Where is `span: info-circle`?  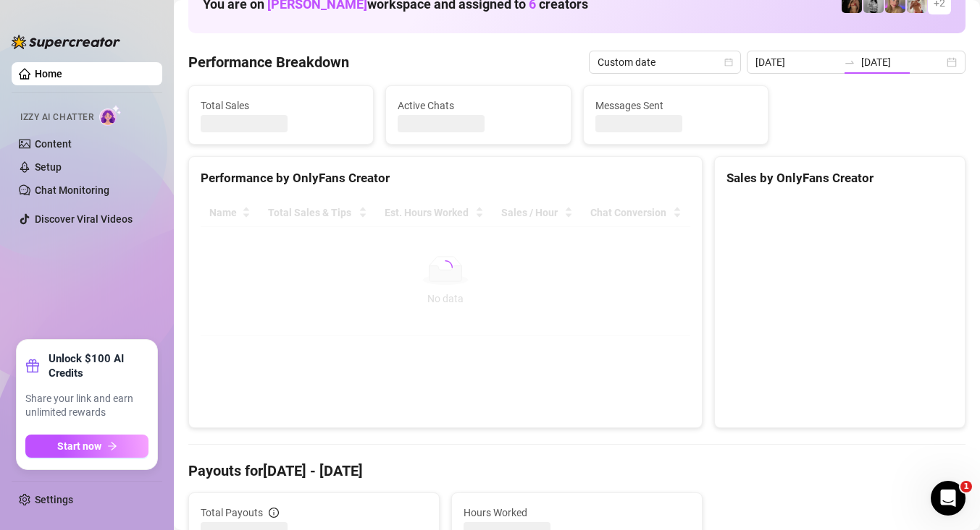
span: info-circle is located at coordinates (273, 513).